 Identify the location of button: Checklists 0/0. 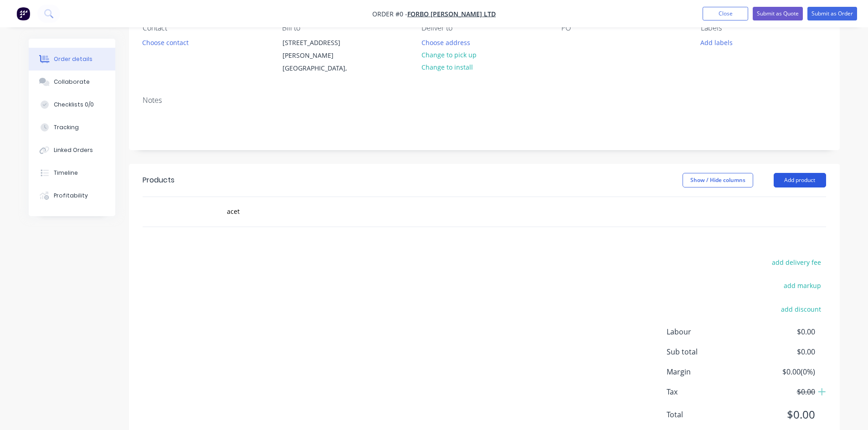
(72, 105).